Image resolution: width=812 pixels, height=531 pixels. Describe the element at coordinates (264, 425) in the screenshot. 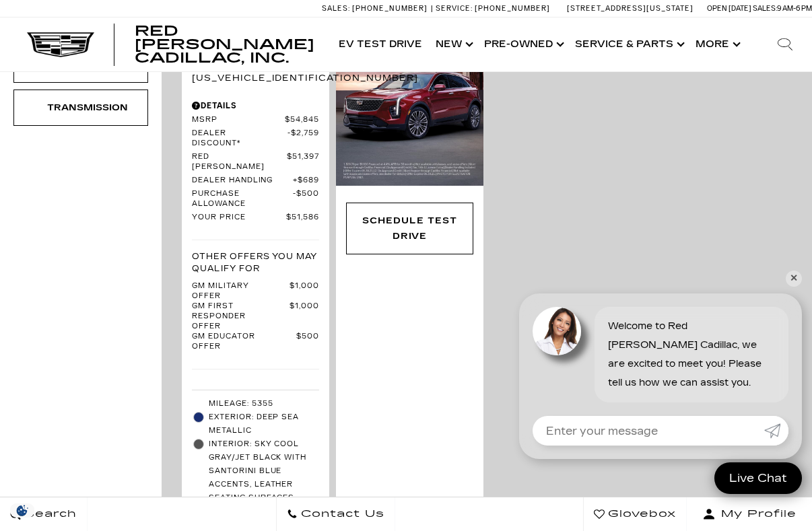

I see `span: Exterior: Deep Sea Metallic` at that location.